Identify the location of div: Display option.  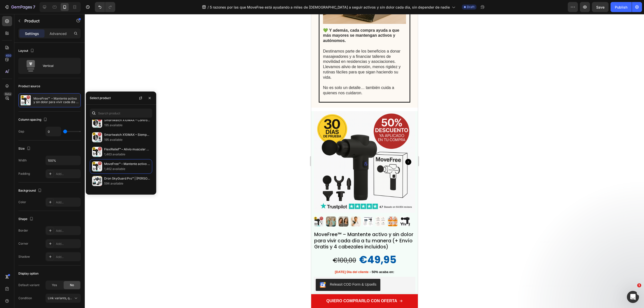
(28, 274).